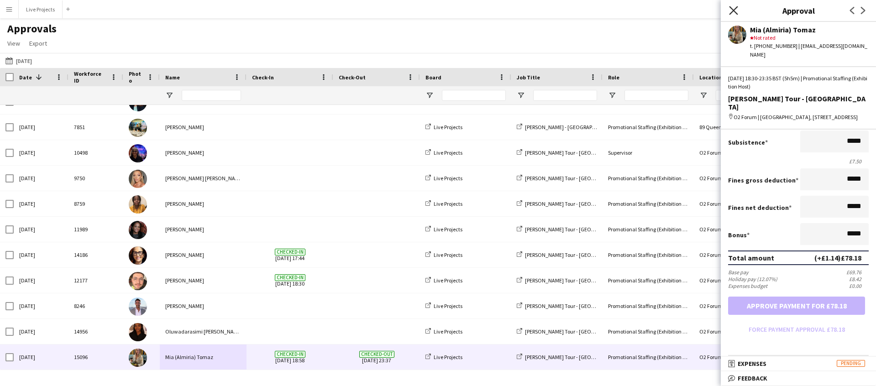 The height and width of the screenshot is (386, 876). I want to click on input: Role Filter Input, so click(657, 95).